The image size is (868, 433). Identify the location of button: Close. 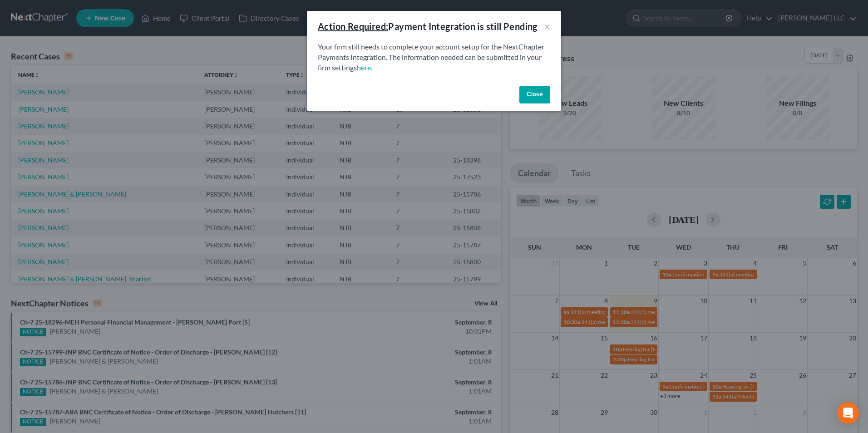
(535, 95).